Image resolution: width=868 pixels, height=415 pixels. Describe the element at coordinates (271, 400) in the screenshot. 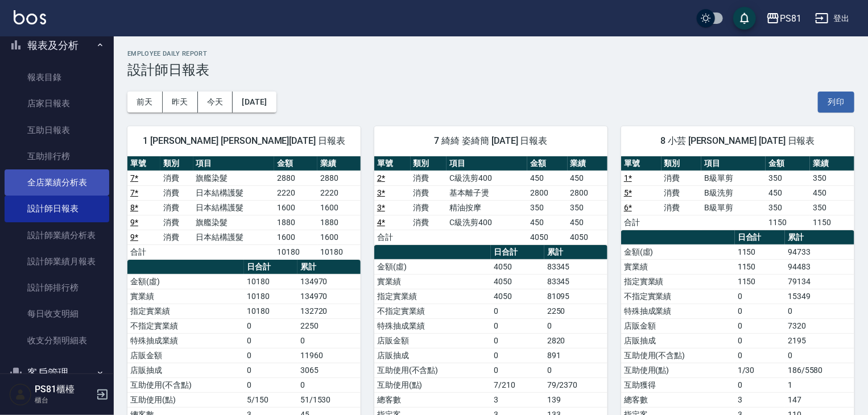

I see `td: 5/150` at that location.